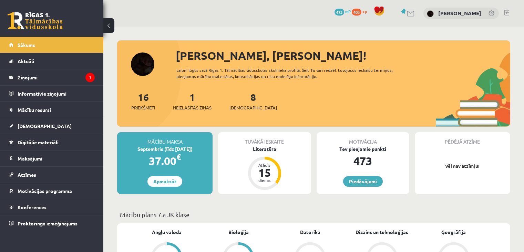 The image size is (524, 252). I want to click on p: Vēl nav atzīmju!, so click(463, 166).